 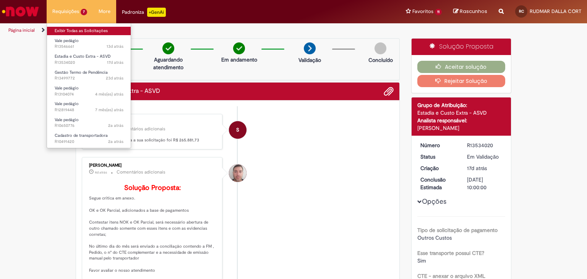 What do you see at coordinates (115, 78) in the screenshot?
I see `time: 08/09/2025 17:06:03` at bounding box center [115, 78].